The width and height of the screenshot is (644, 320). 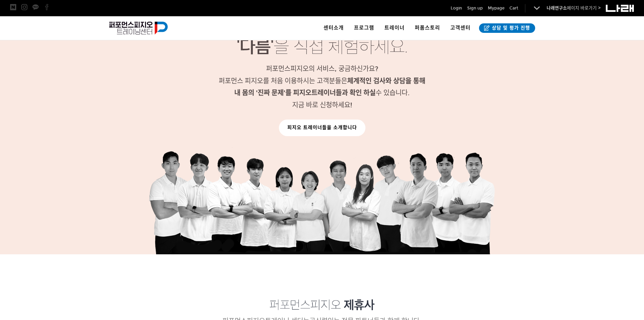 I want to click on a: 고객센터, so click(x=461, y=28).